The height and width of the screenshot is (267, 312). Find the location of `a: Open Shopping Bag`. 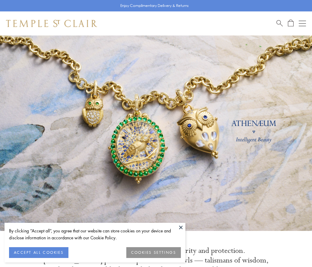

a: Open Shopping Bag is located at coordinates (290, 23).